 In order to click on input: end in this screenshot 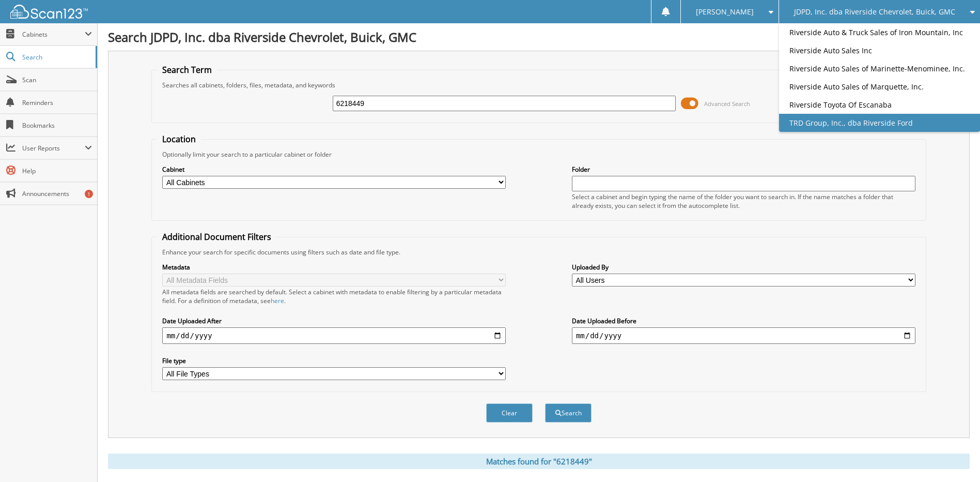, I will do `click(744, 336)`.